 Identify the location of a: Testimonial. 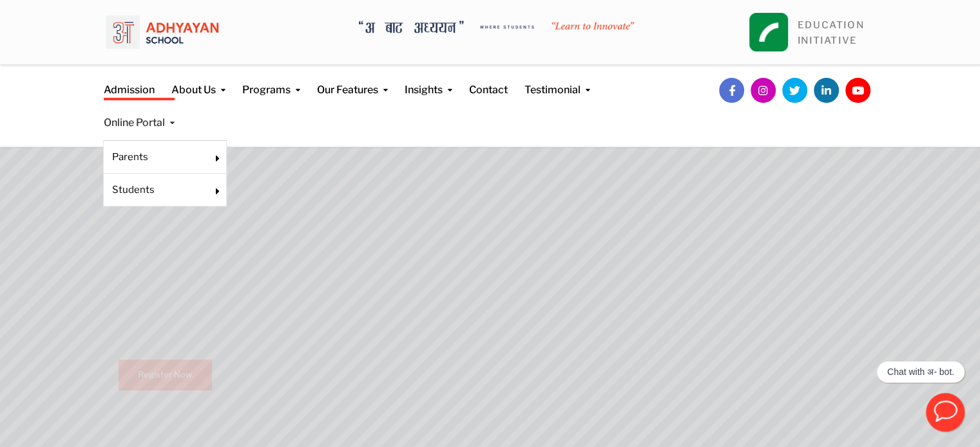
(557, 81).